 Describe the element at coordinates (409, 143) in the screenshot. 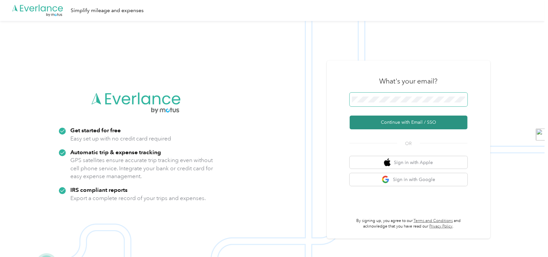

I see `span: OR` at that location.